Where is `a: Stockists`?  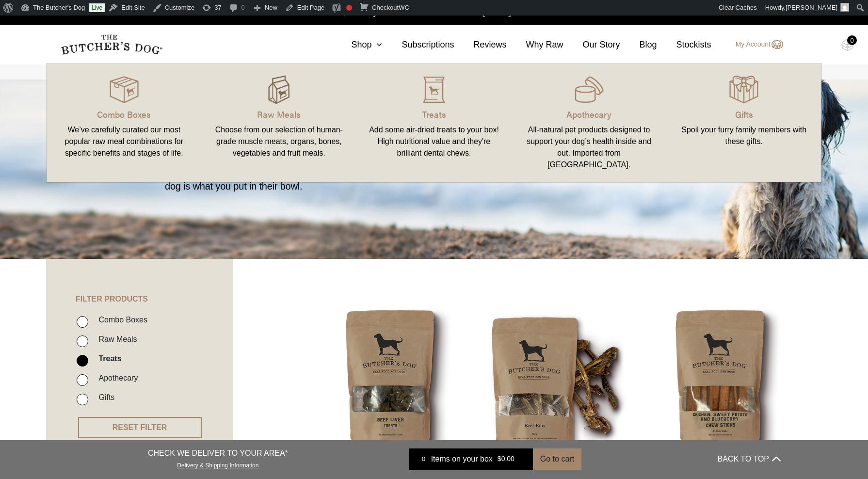 a: Stockists is located at coordinates (684, 45).